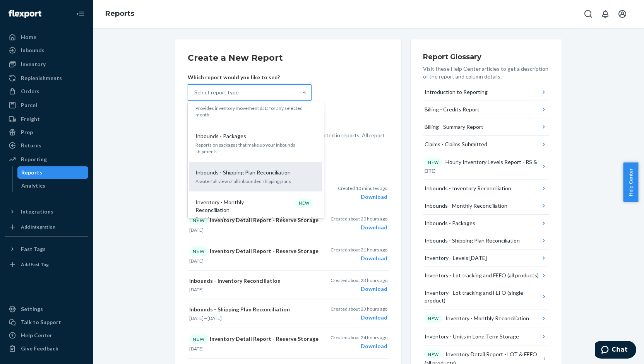  I want to click on a: Add Fast Tag, so click(46, 264).